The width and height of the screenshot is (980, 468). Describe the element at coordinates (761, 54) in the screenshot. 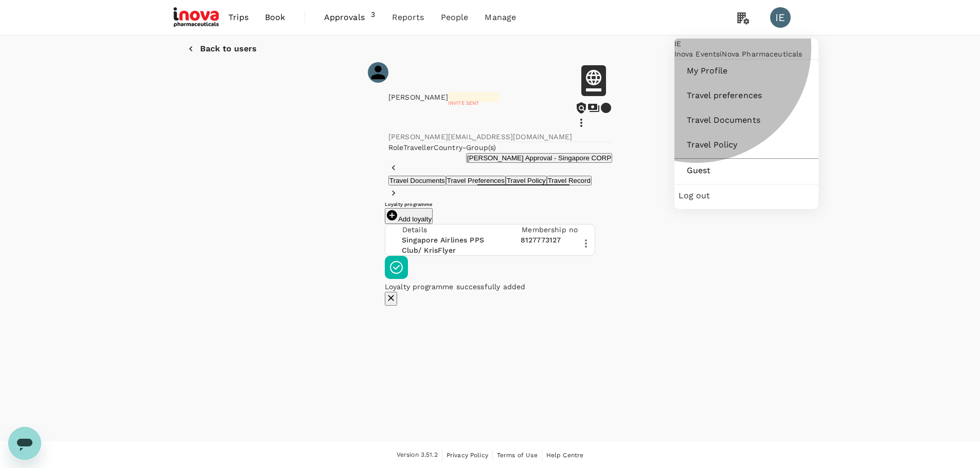

I see `span: iNova Pharmaceuticals` at that location.